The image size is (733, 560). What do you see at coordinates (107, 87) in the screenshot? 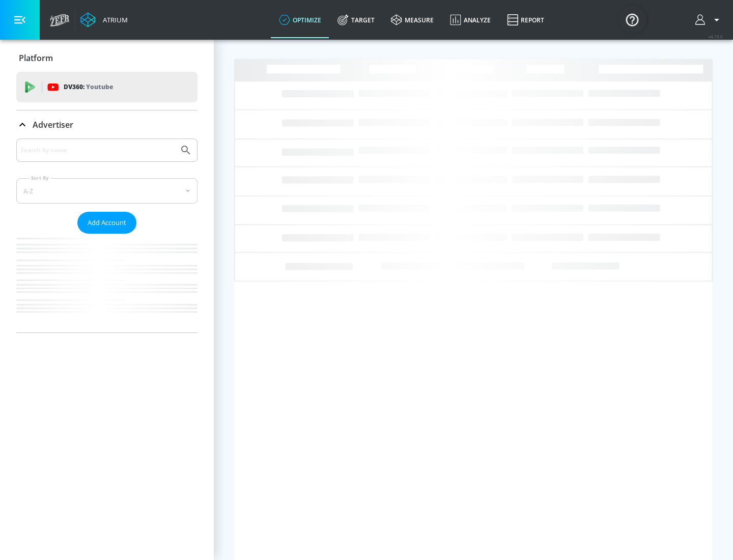
I see `div: DV360: Youtube` at bounding box center [107, 87].